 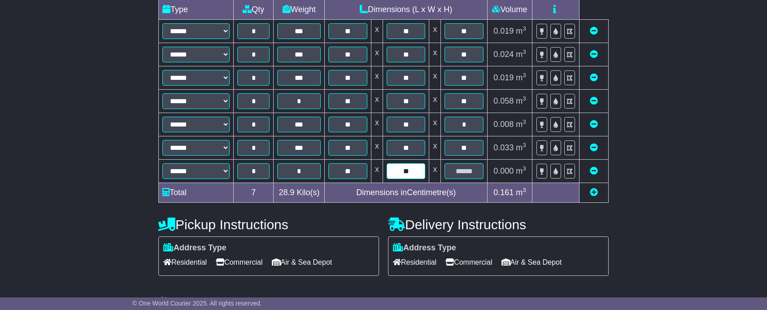 I want to click on span: 0.000, so click(x=503, y=171).